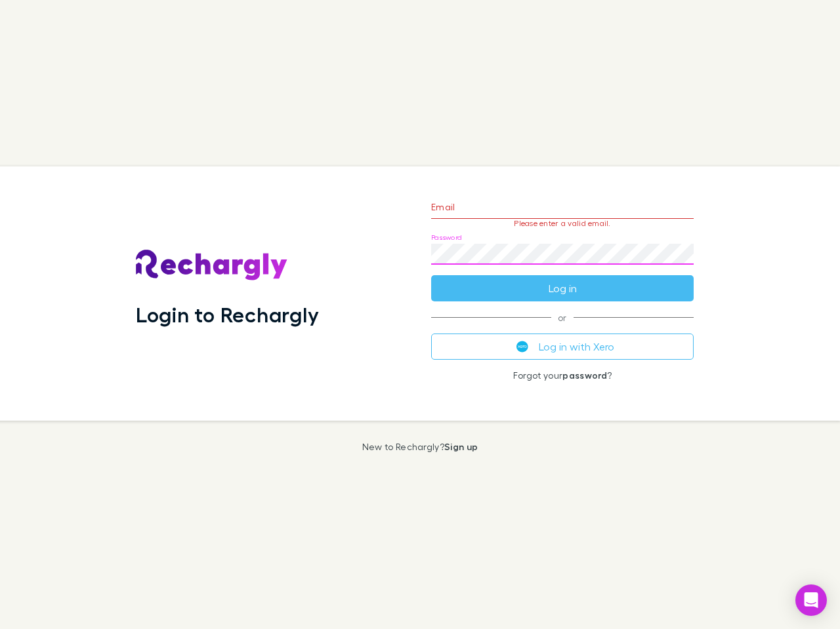 This screenshot has height=629, width=840. I want to click on h1: Login to Rechargly, so click(227, 314).